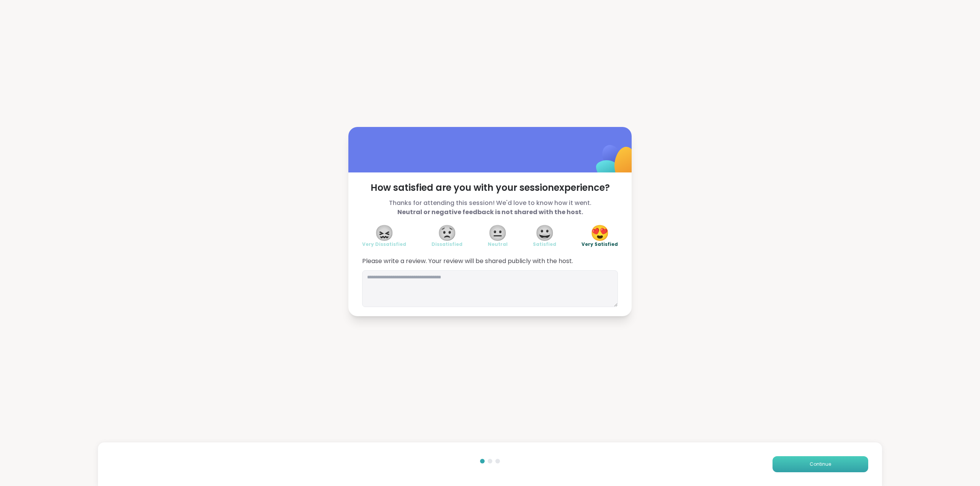 The image size is (980, 486). Describe the element at coordinates (599, 245) in the screenshot. I see `span: Very Satisfied` at that location.